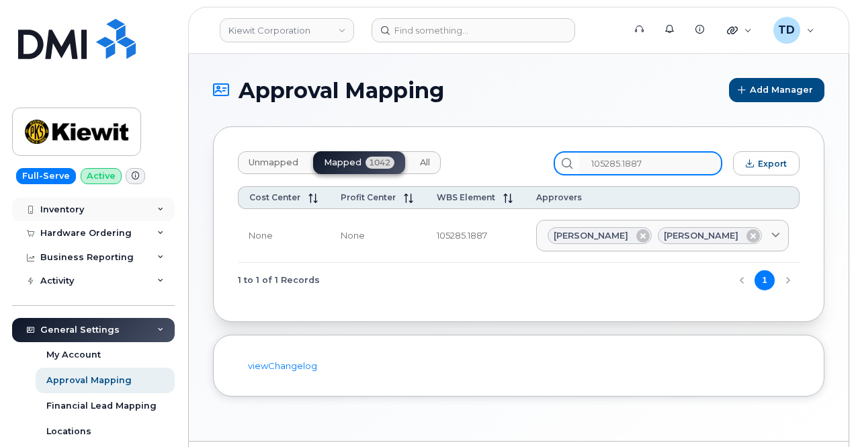 The height and width of the screenshot is (447, 856). What do you see at coordinates (781, 89) in the screenshot?
I see `span: Add Manager` at bounding box center [781, 89].